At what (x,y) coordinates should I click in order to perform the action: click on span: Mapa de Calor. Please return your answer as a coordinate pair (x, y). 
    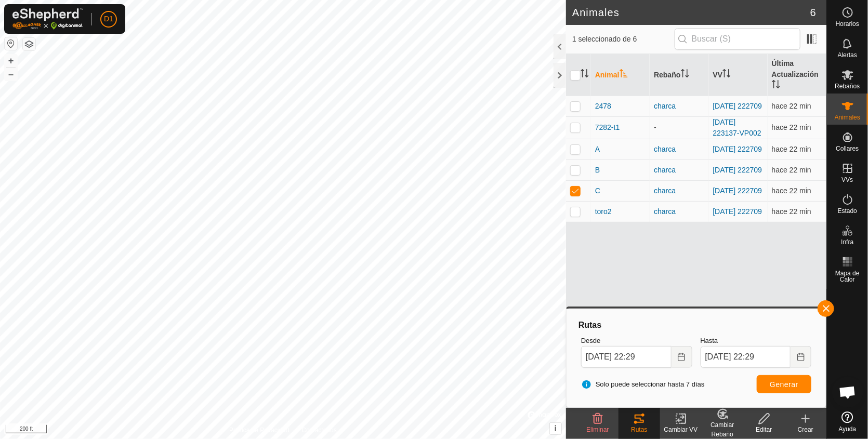
    Looking at the image, I should click on (848, 276).